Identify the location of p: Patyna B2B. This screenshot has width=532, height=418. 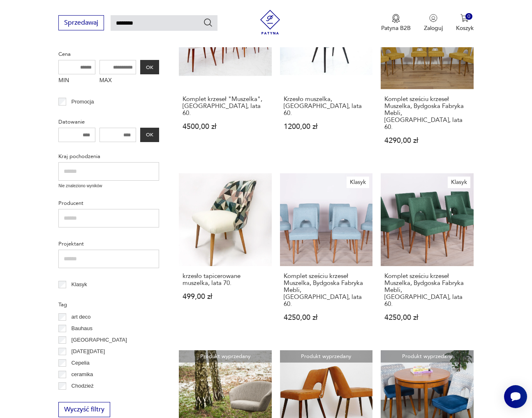
(396, 28).